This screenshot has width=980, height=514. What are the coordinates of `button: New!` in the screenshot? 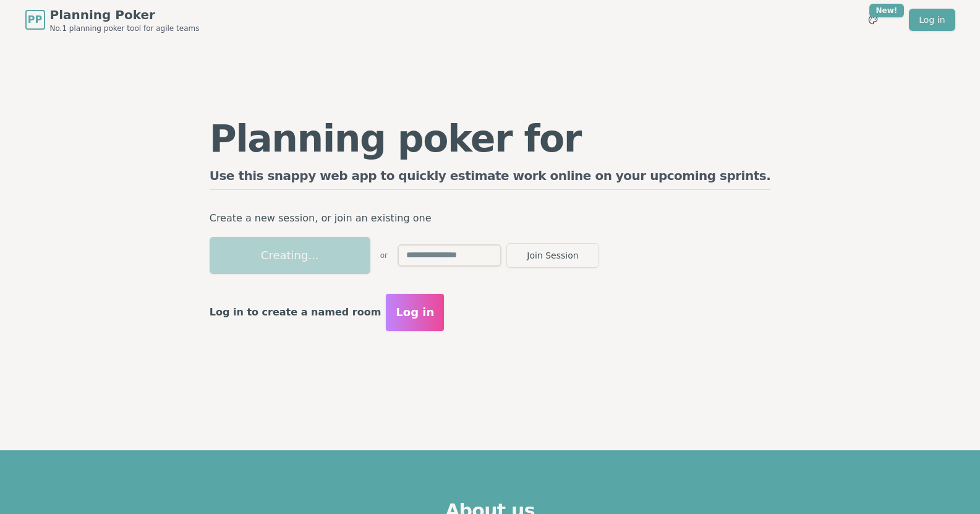 It's located at (873, 20).